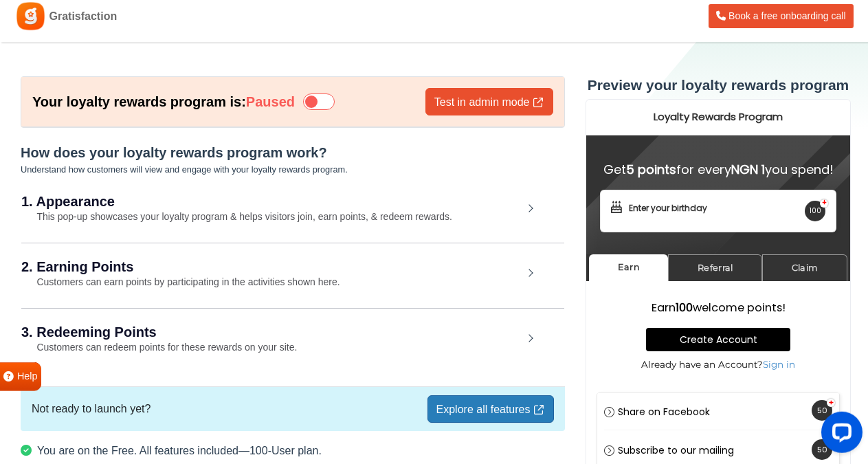 This screenshot has width=868, height=464. What do you see at coordinates (133, 209) in the screenshot?
I see `h3: Earn welcome points!` at bounding box center [133, 209].